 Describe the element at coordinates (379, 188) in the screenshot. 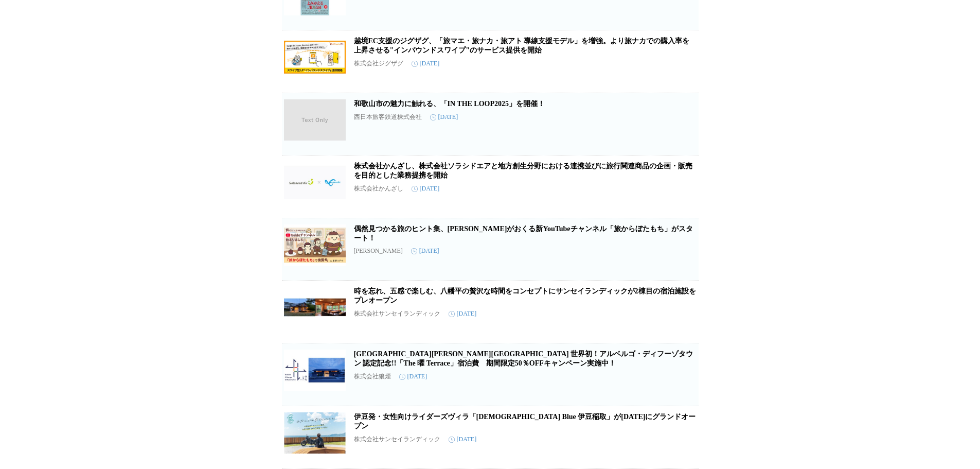

I see `p: 株式会社かんざし` at that location.